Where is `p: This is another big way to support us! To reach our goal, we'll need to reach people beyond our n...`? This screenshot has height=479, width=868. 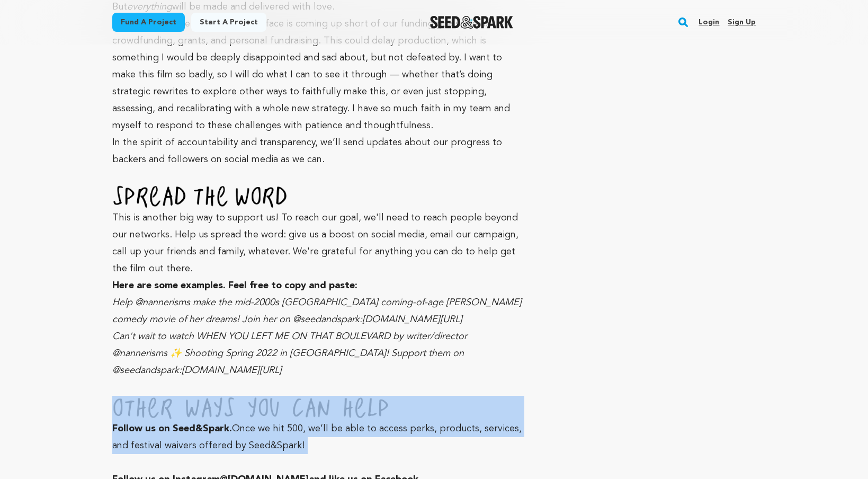 p: This is another big way to support us! To reach our goal, we'll need to reach people beyond our n... is located at coordinates (318, 231).